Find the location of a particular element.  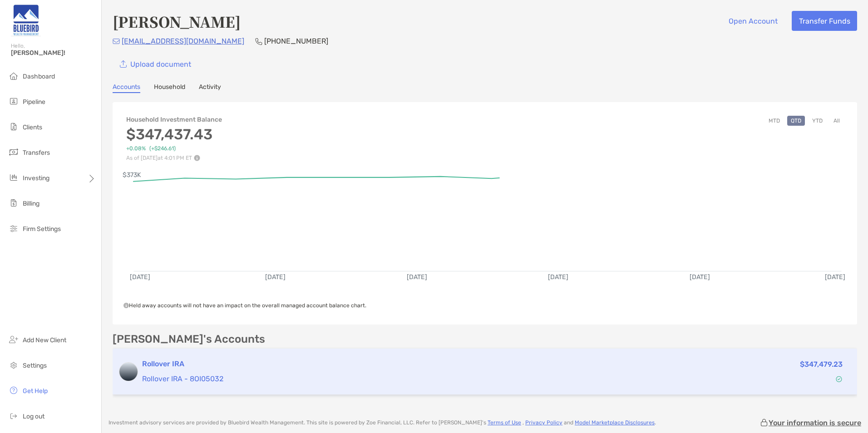

button: MTD is located at coordinates (774, 121).